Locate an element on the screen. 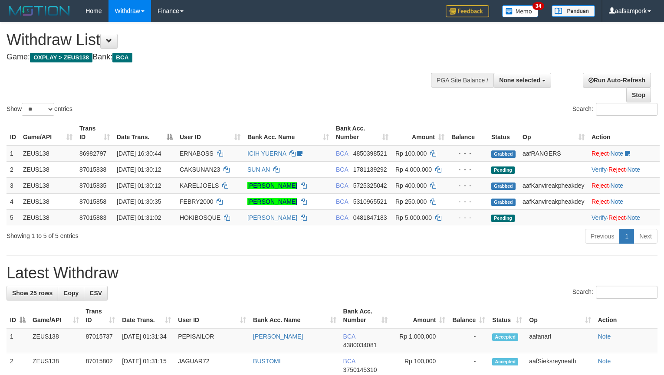 This screenshot has height=375, width=664. a: Next is located at coordinates (645, 237).